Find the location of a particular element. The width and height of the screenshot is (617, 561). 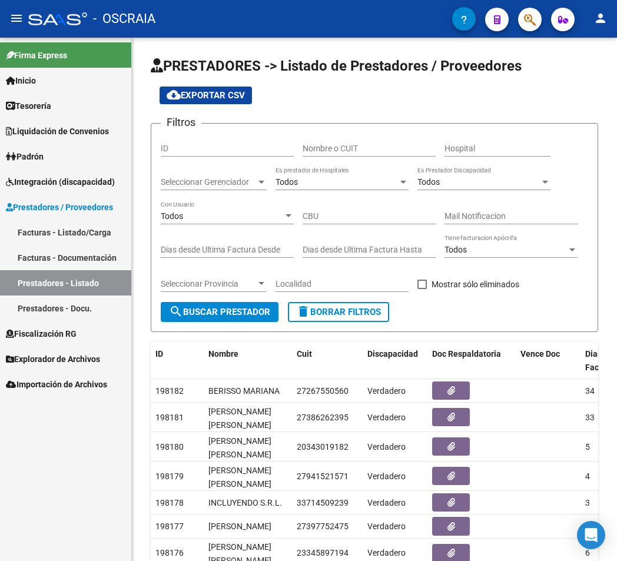

span: 198180 is located at coordinates (170, 447).